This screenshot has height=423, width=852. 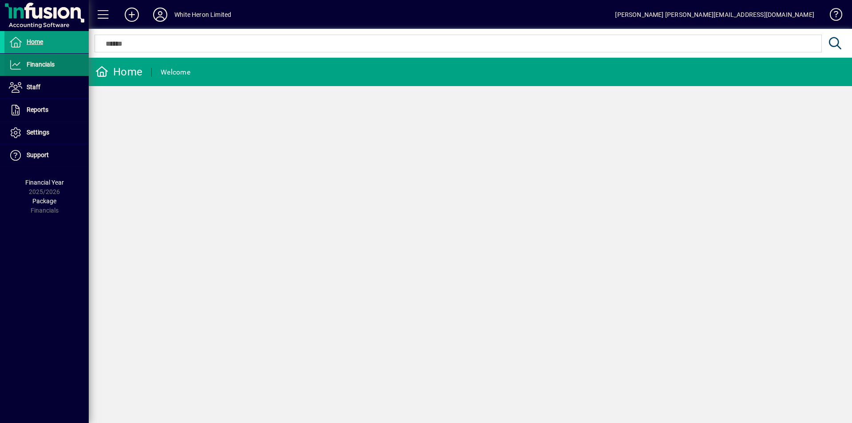 What do you see at coordinates (175, 72) in the screenshot?
I see `div: Welcome` at bounding box center [175, 72].